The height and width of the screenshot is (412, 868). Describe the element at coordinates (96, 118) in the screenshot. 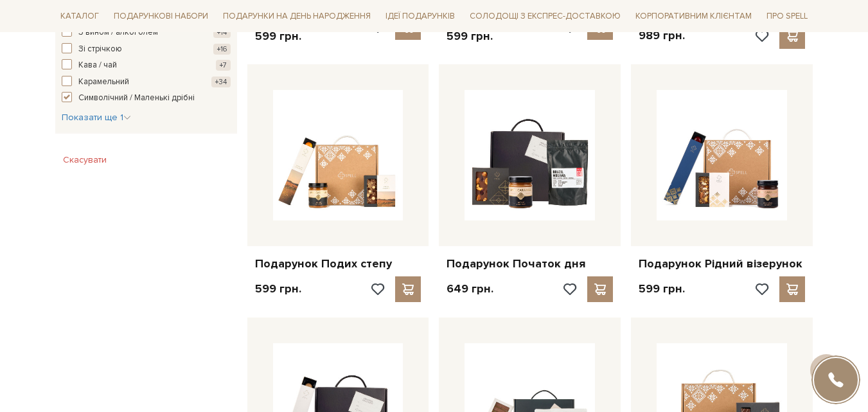

I see `button: Показати ще 1` at that location.